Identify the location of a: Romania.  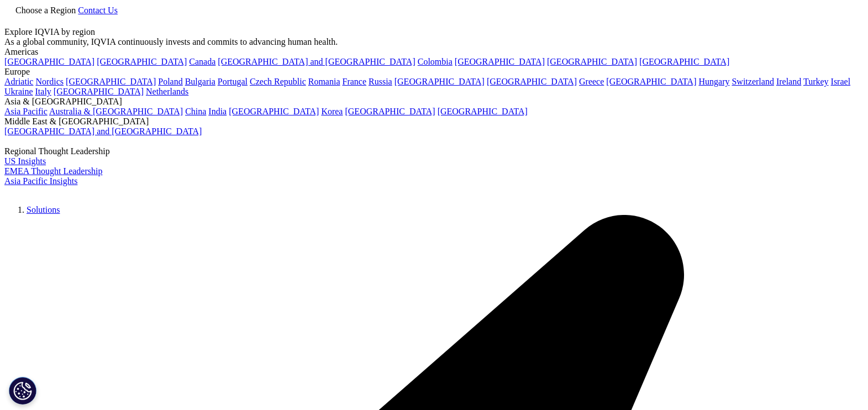
(324, 81).